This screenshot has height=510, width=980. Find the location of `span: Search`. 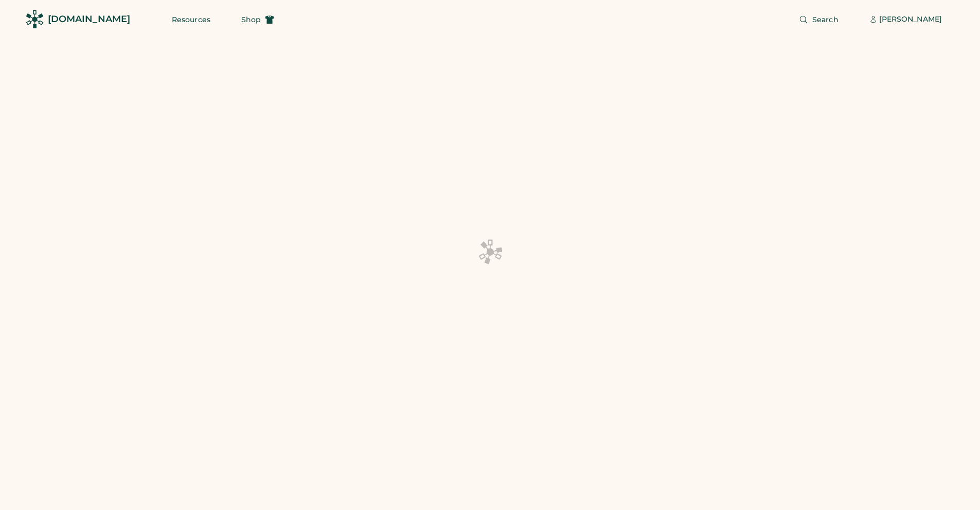

span: Search is located at coordinates (825, 20).